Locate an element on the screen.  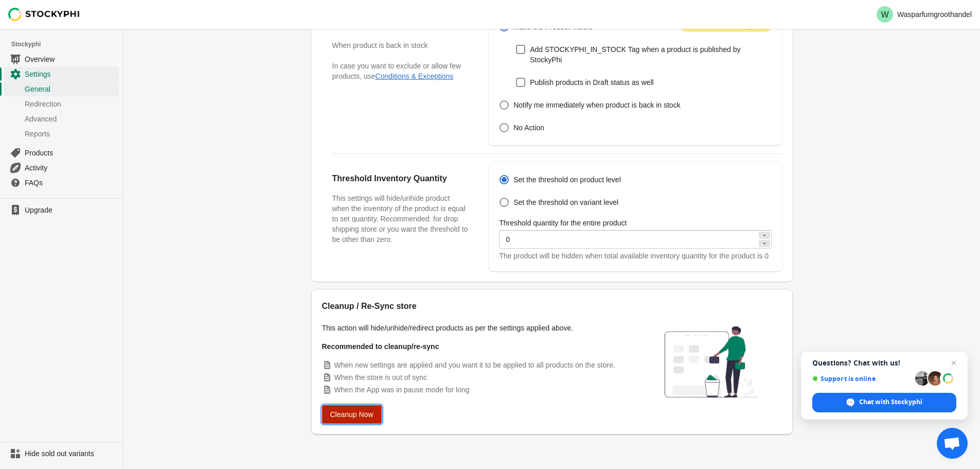
a: Hide sold out variants is located at coordinates (61, 453).